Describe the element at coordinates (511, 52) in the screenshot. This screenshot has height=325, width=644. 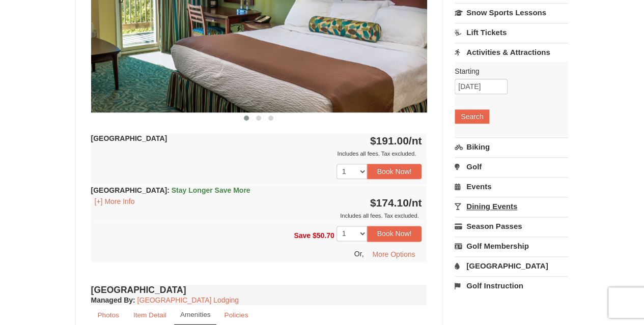
I see `a: Activities & Attractions` at that location.